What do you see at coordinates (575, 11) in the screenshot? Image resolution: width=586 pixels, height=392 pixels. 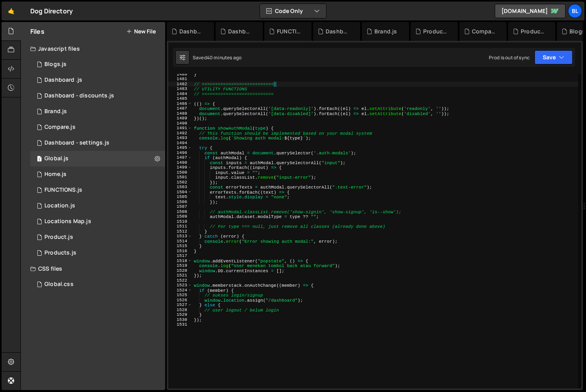 I see `div: Bl` at bounding box center [575, 11].